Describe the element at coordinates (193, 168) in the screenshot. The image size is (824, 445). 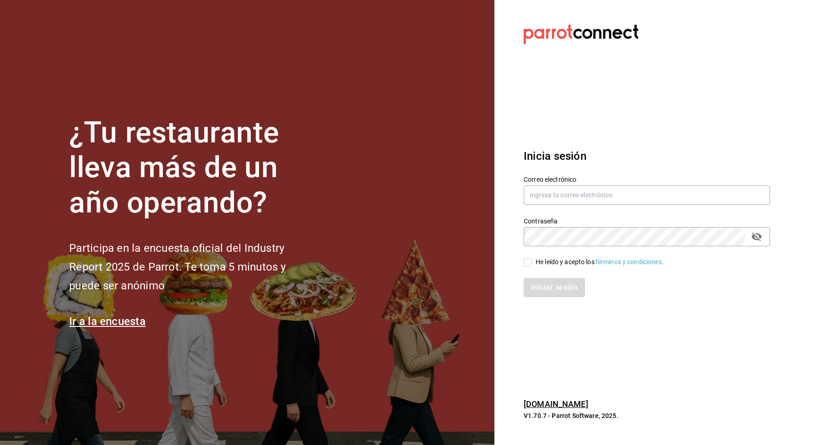
I see `h1: ¿Tu restaurante lleva más de un año operando?` at that location.